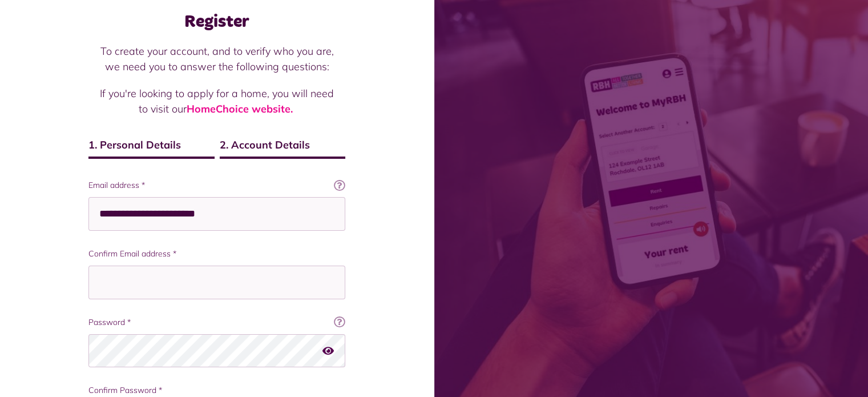 The image size is (868, 397). I want to click on label: Confirm Email address *, so click(217, 253).